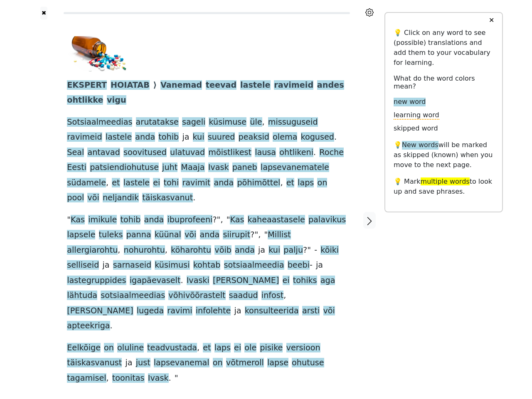 Image resolution: width=532 pixels, height=399 pixels. What do you see at coordinates (273, 295) in the screenshot?
I see `span: infost` at bounding box center [273, 295].